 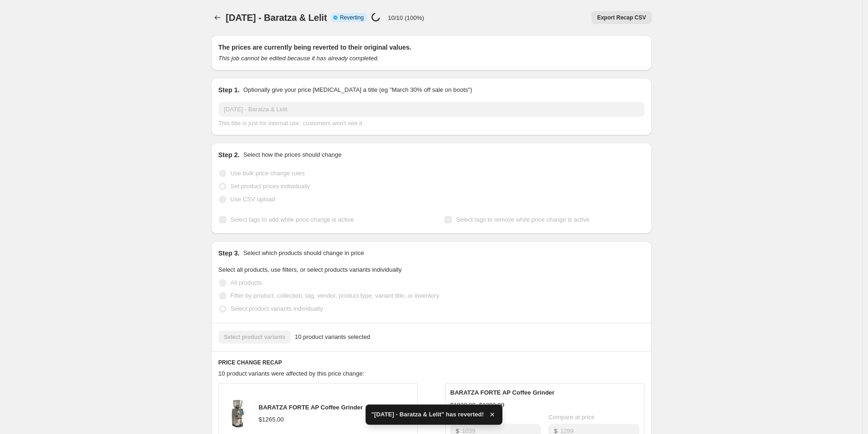 What do you see at coordinates (299, 58) in the screenshot?
I see `i: This job cannot be edited because it has already completed.` at bounding box center [299, 58].